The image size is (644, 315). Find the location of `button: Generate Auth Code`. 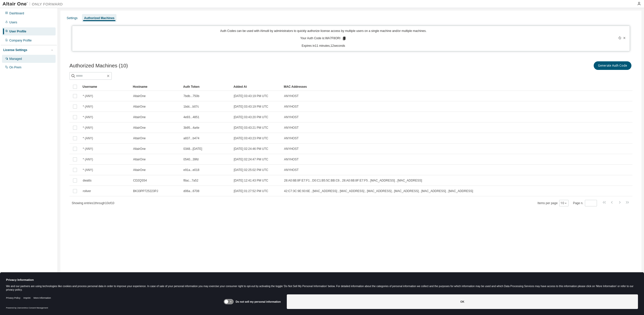

button: Generate Auth Code is located at coordinates (613, 66).